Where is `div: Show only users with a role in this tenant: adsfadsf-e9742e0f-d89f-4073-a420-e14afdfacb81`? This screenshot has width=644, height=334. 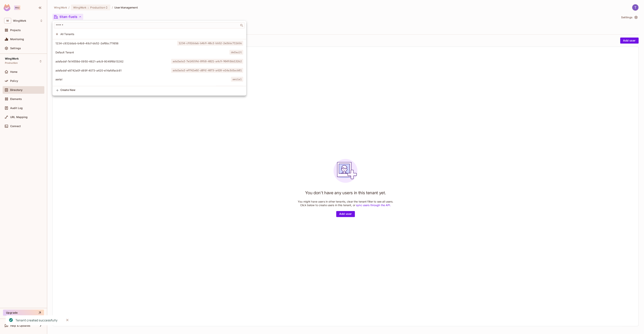
div: Show only users with a role in this tenant: adsfadsf-e9742e0f-d89f-4073-a420-e14afdfacb81 is located at coordinates (149, 70).